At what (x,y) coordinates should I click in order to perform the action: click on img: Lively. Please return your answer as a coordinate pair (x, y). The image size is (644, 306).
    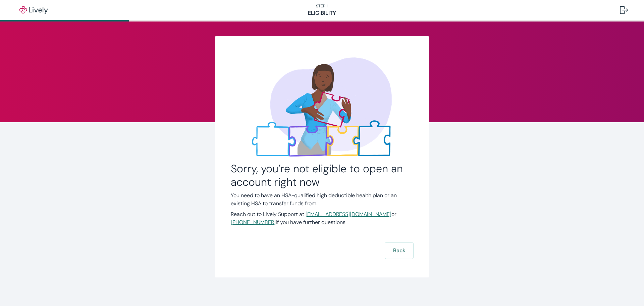
    Looking at the image, I should click on (34, 10).